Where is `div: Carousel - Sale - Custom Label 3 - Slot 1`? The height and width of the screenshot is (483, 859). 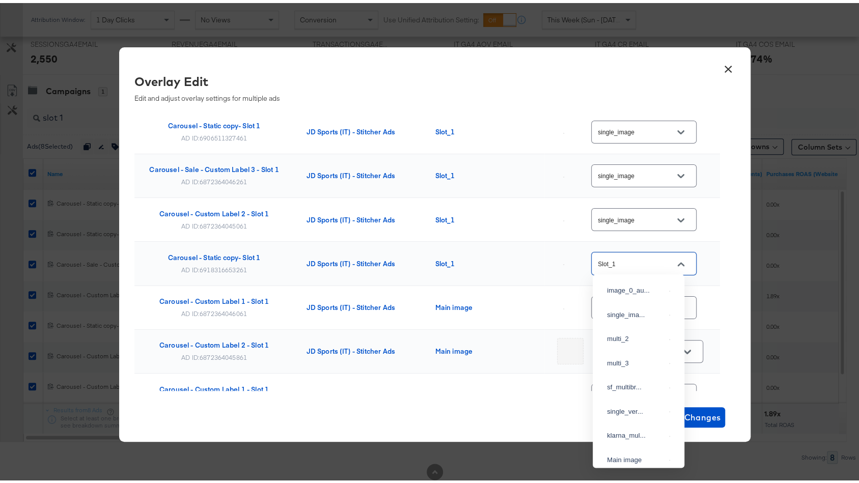 div: Carousel - Sale - Custom Label 3 - Slot 1 is located at coordinates (214, 167).